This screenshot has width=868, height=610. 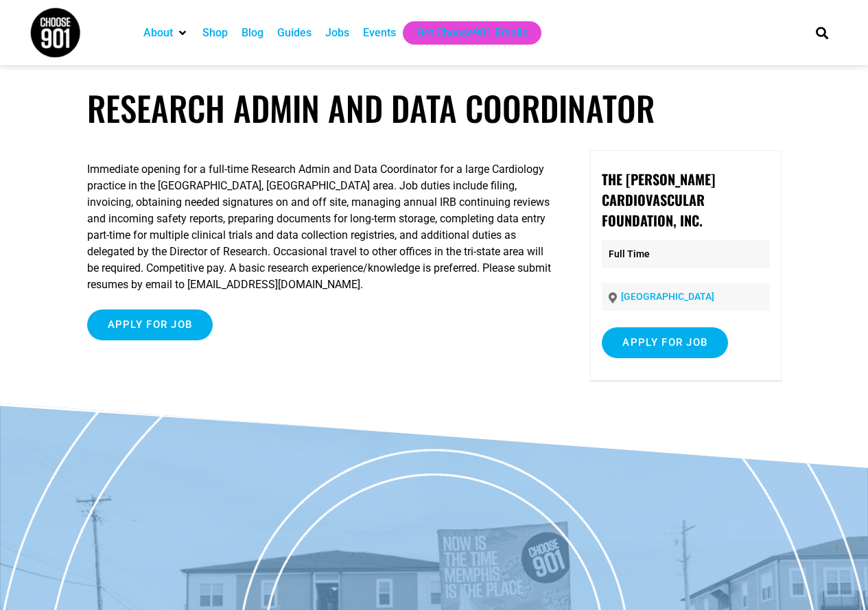 What do you see at coordinates (158, 33) in the screenshot?
I see `a: About` at bounding box center [158, 33].